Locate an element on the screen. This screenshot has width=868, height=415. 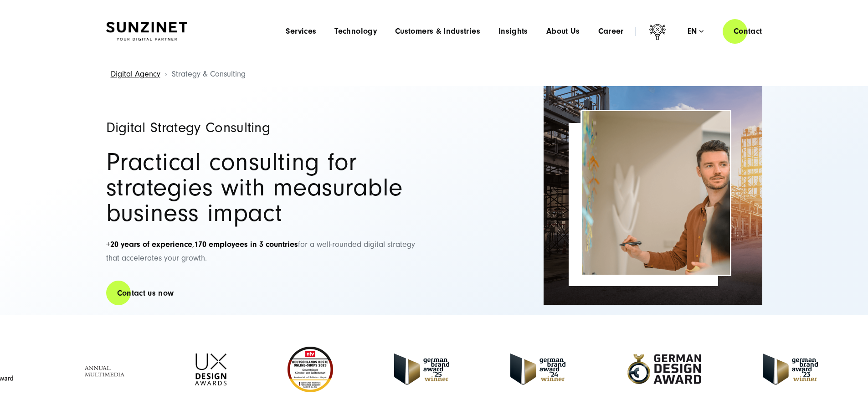
a: Career is located at coordinates (611, 31).